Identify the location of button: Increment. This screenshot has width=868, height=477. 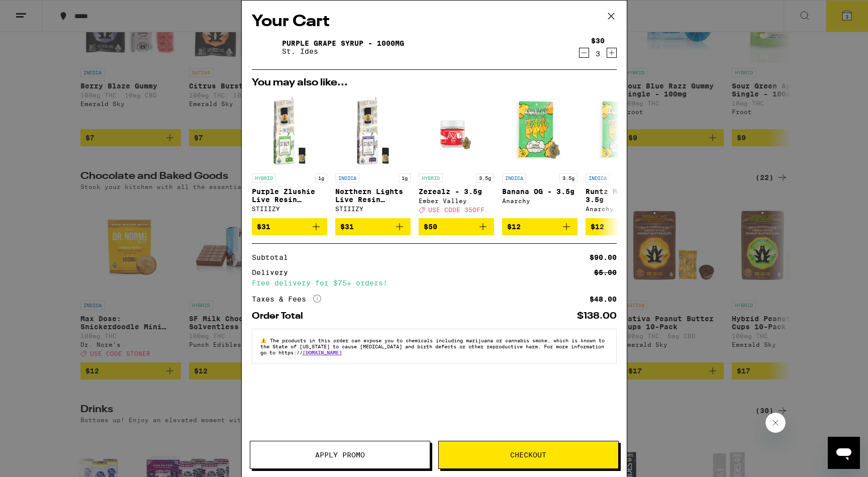
(612, 53).